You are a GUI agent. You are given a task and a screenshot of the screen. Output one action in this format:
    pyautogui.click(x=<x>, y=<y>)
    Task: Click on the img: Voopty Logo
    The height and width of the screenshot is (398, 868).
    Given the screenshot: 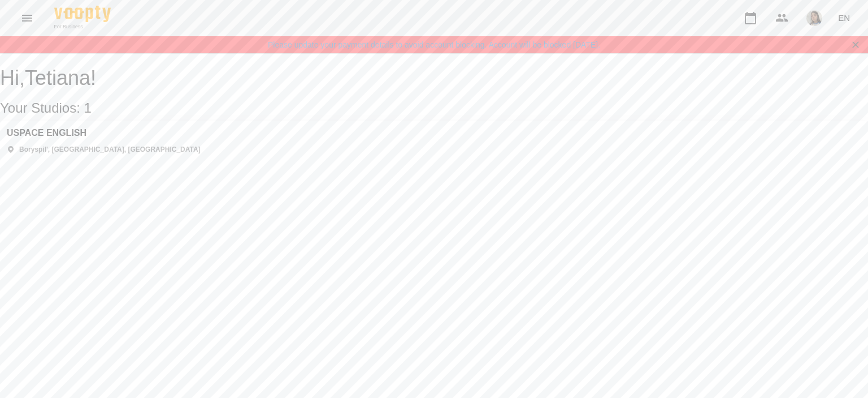 What is the action you would take?
    pyautogui.click(x=83, y=14)
    